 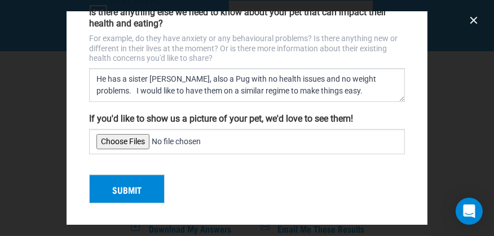 What do you see at coordinates (247, 48) in the screenshot?
I see `p: For example, do they have anxiety or any behavioural problems? Is there anything new or different...` at bounding box center [247, 48].